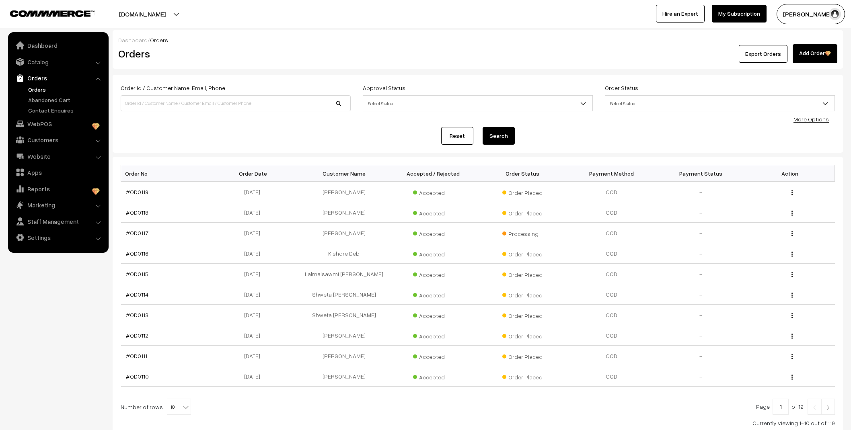 This screenshot has width=851, height=430. I want to click on span: Number of rows, so click(141, 407).